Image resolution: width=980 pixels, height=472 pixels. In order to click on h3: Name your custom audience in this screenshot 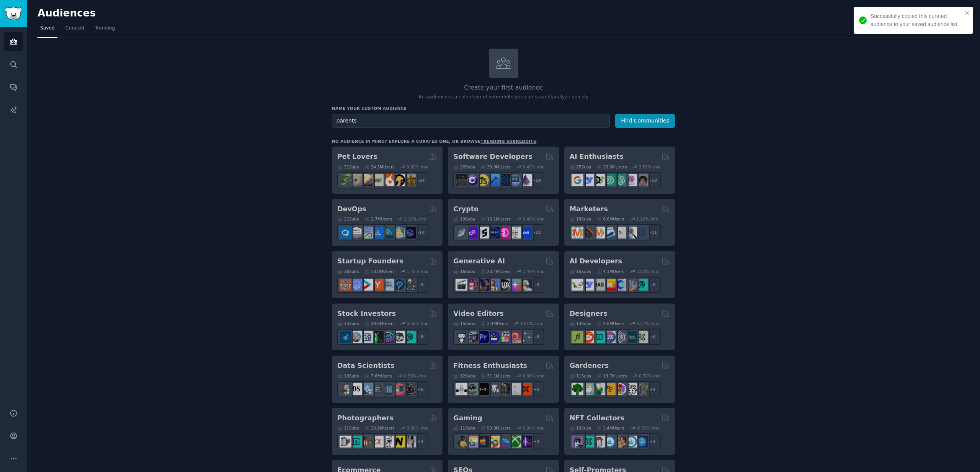, I will do `click(503, 108)`.